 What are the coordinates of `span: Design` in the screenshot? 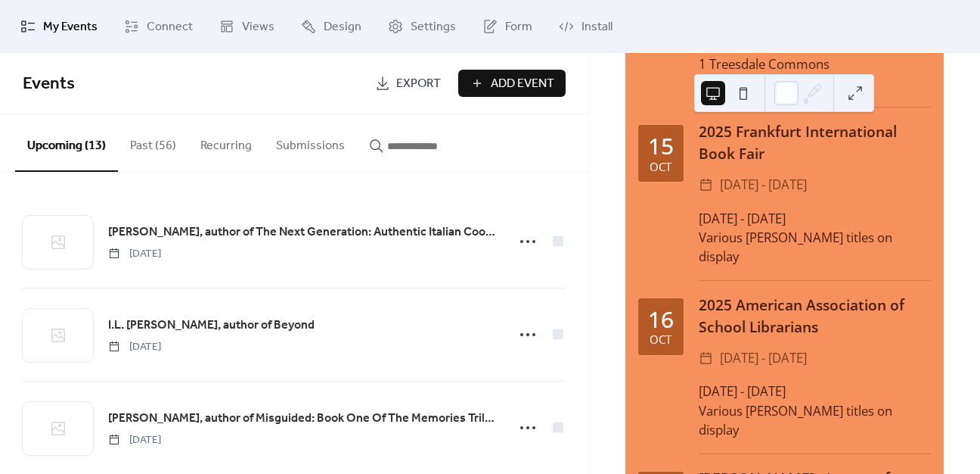 It's located at (342, 27).